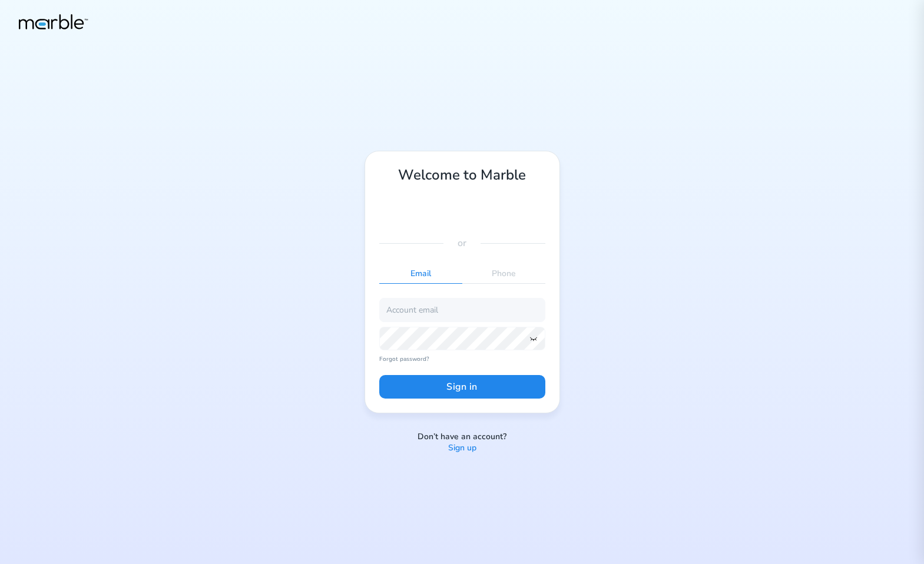 This screenshot has width=924, height=564. Describe the element at coordinates (462, 436) in the screenshot. I see `p: Don’t have an account?` at that location.